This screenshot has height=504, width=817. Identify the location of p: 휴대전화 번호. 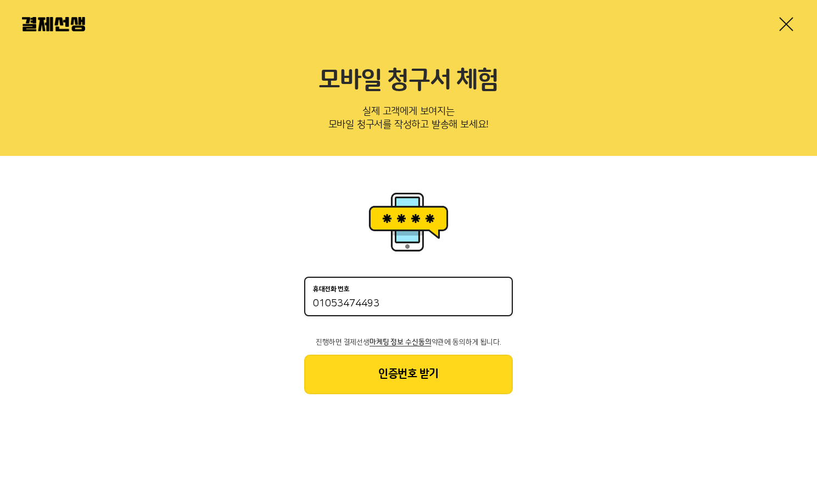
(331, 289).